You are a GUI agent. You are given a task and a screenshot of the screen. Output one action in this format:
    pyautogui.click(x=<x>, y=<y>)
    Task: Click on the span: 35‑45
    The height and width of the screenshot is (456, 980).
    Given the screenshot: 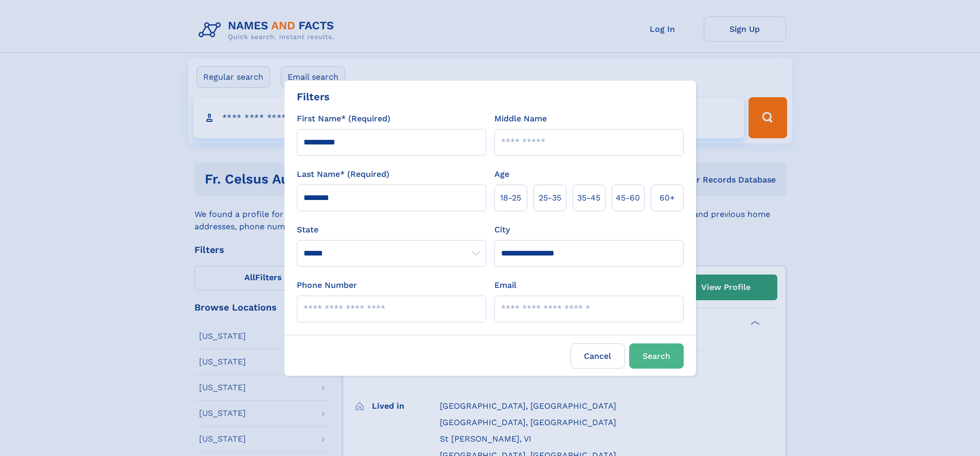 What is the action you would take?
    pyautogui.click(x=589, y=198)
    